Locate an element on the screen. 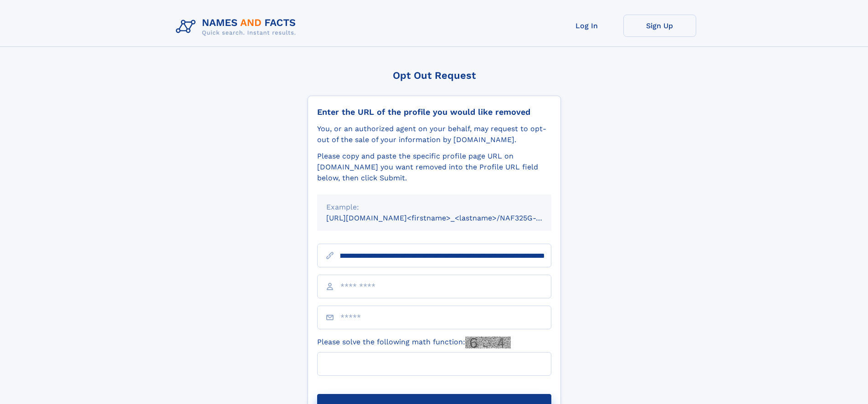  div: Enter the URL of the profile you would like removed is located at coordinates (434, 112).